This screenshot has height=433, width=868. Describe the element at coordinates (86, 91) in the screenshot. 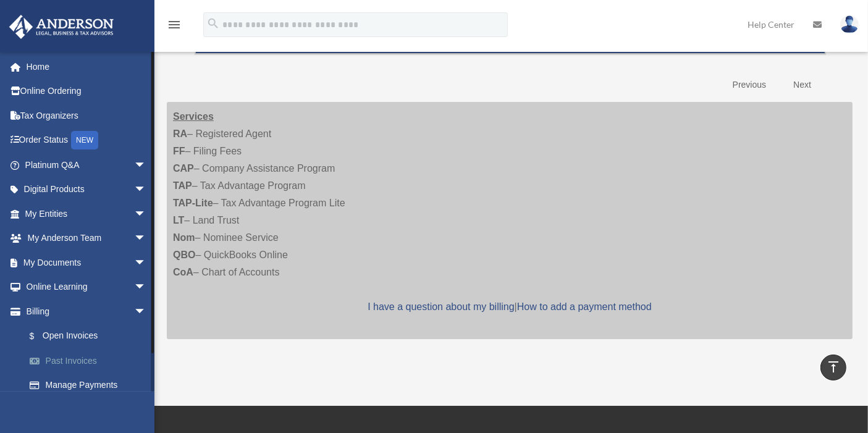

I see `a: Online Ordering` at that location.